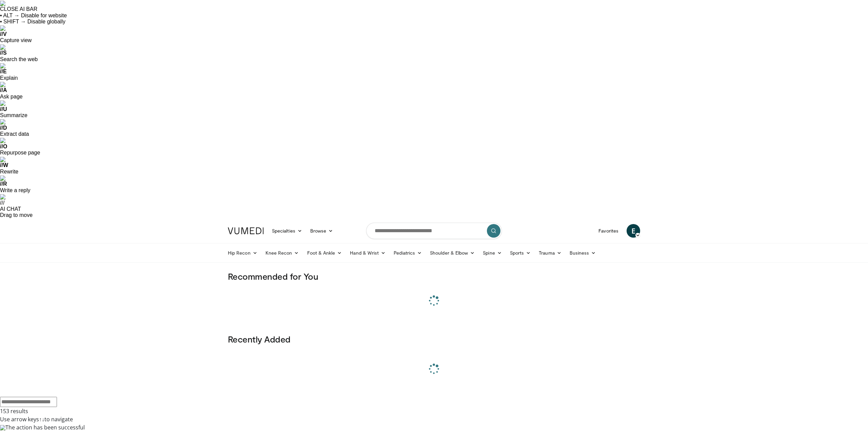 The height and width of the screenshot is (443, 868). What do you see at coordinates (408, 253) in the screenshot?
I see `a: Pediatrics` at bounding box center [408, 253].